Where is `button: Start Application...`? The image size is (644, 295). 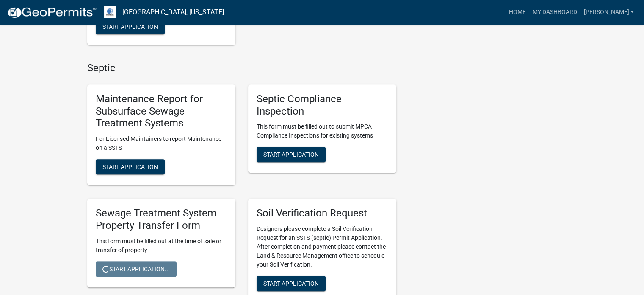
button: Start Application... is located at coordinates (136, 269).